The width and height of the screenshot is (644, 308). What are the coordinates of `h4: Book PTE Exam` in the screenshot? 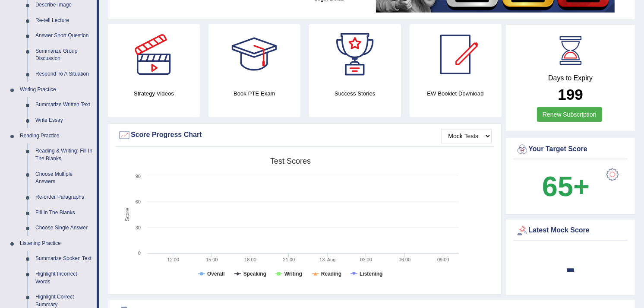 It's located at (254, 93).